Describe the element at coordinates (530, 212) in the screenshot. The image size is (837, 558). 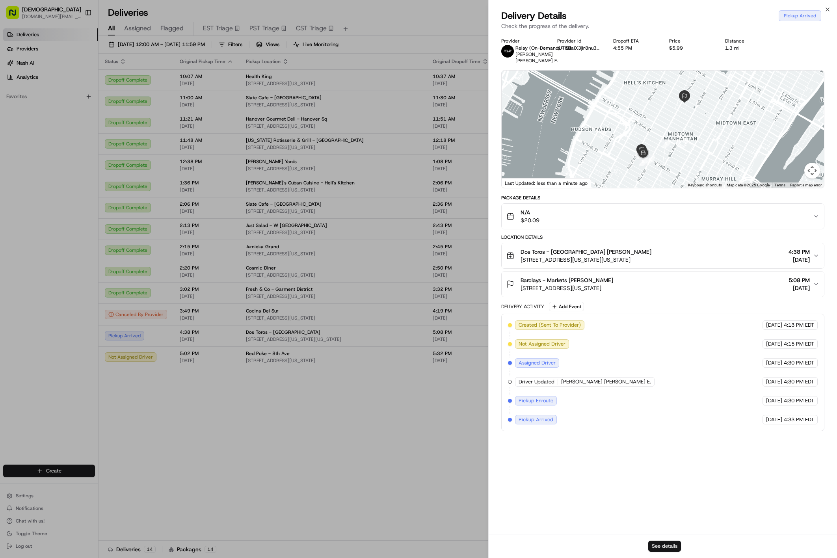
I see `span: N/A` at that location.